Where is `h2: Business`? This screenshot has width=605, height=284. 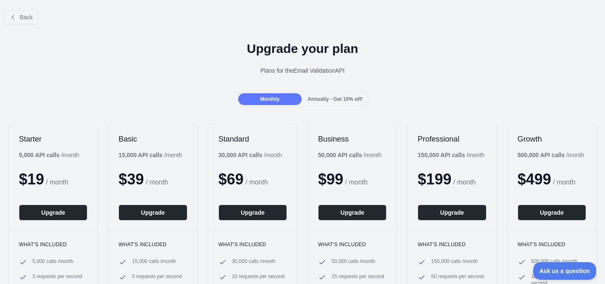 h2: Business is located at coordinates (352, 139).